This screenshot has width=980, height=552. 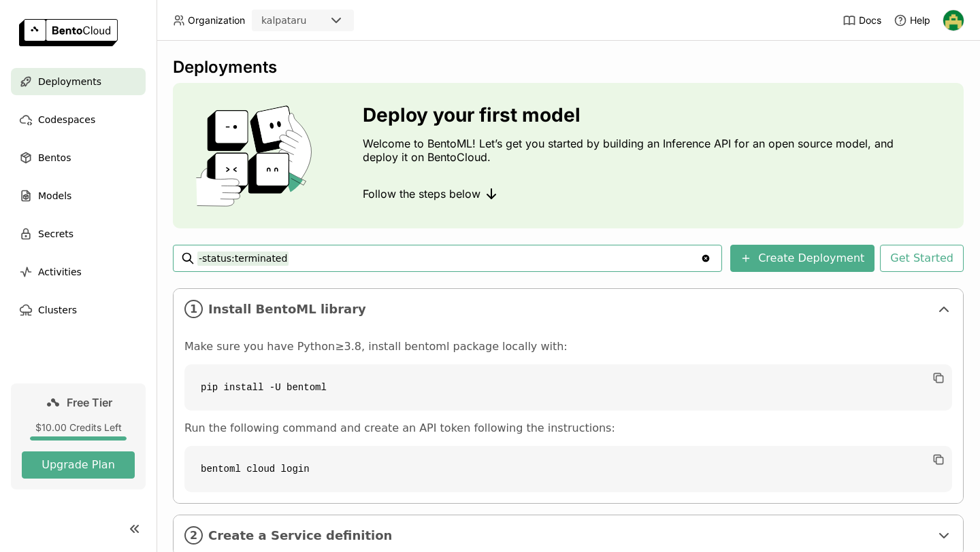 I want to click on span: Secrets, so click(x=55, y=234).